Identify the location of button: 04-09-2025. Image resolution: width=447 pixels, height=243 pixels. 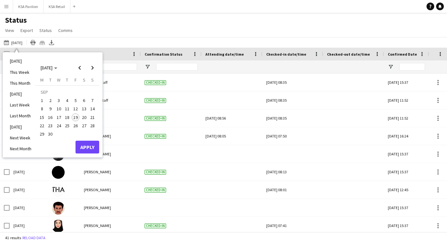
(67, 100).